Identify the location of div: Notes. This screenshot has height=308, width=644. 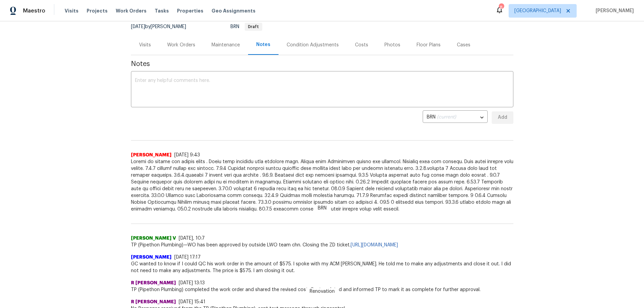
(263, 44).